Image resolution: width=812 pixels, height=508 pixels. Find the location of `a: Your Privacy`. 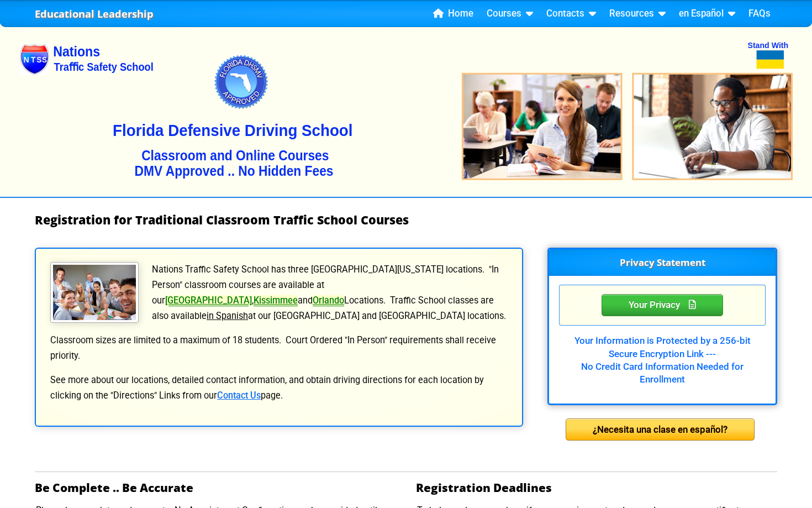

a: Your Privacy is located at coordinates (662, 304).